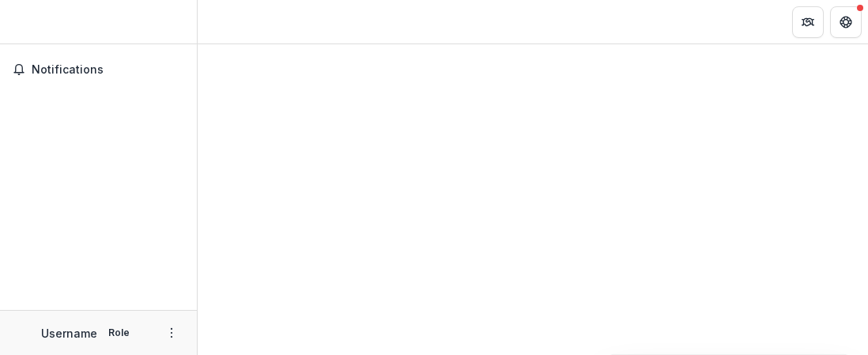  Describe the element at coordinates (98, 70) in the screenshot. I see `button: Notifications` at that location.